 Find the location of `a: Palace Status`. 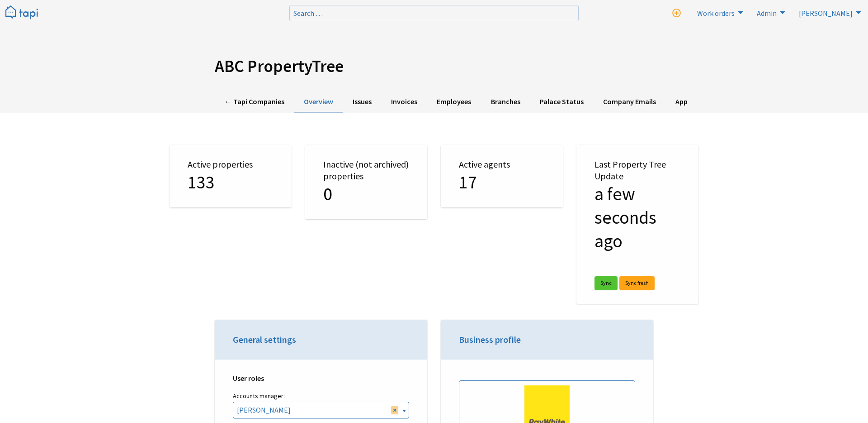

a: Palace Status is located at coordinates (562, 102).